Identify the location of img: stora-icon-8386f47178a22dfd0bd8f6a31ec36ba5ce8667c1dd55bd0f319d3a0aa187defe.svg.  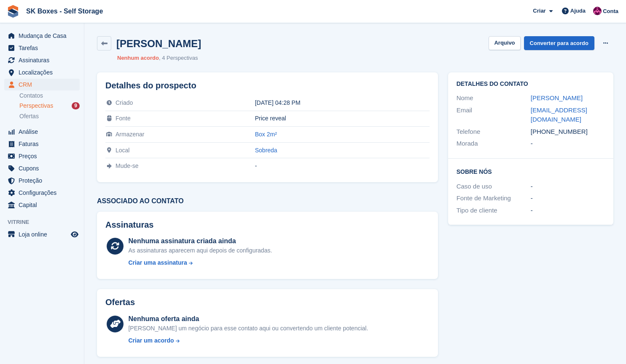
(13, 11).